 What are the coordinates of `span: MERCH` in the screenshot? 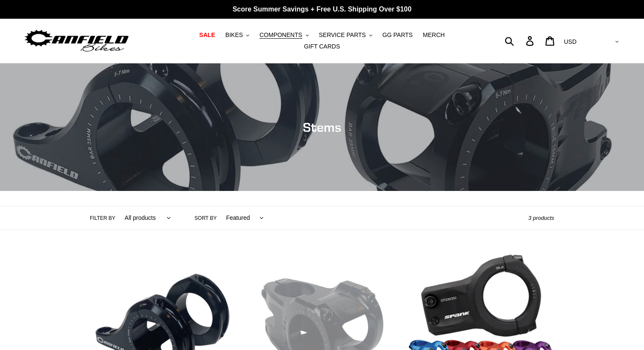 It's located at (433, 35).